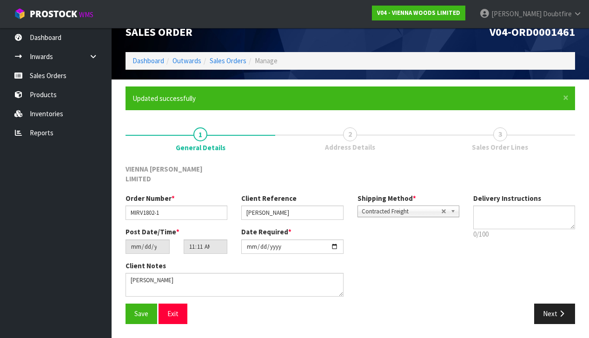 The width and height of the screenshot is (589, 338). I want to click on span: Address Details, so click(350, 147).